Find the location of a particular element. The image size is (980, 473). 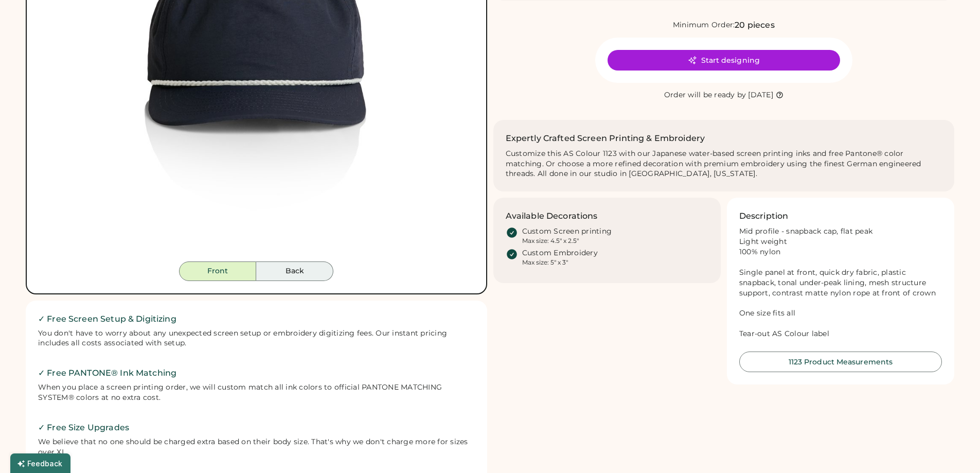

h2: Expertly Crafted Screen Printing & Embroidery is located at coordinates (605, 139).